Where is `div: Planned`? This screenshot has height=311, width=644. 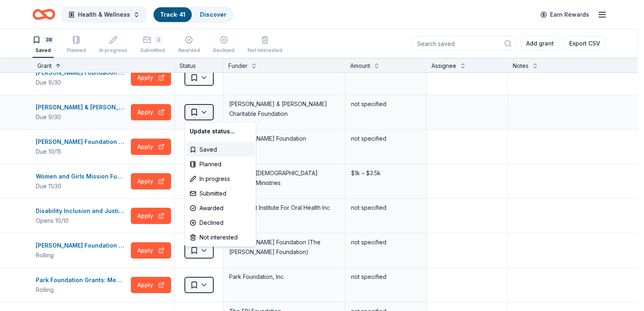 div: Planned is located at coordinates (220, 164).